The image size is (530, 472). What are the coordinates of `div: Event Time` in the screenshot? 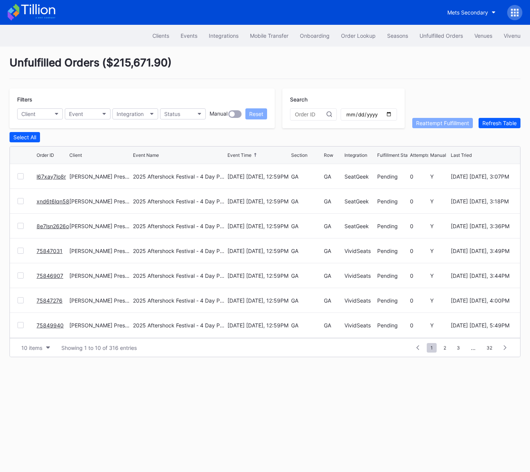 It's located at (239, 155).